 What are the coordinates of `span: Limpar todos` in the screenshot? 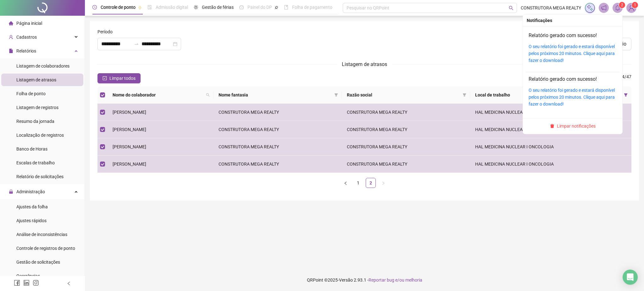 It's located at (123, 78).